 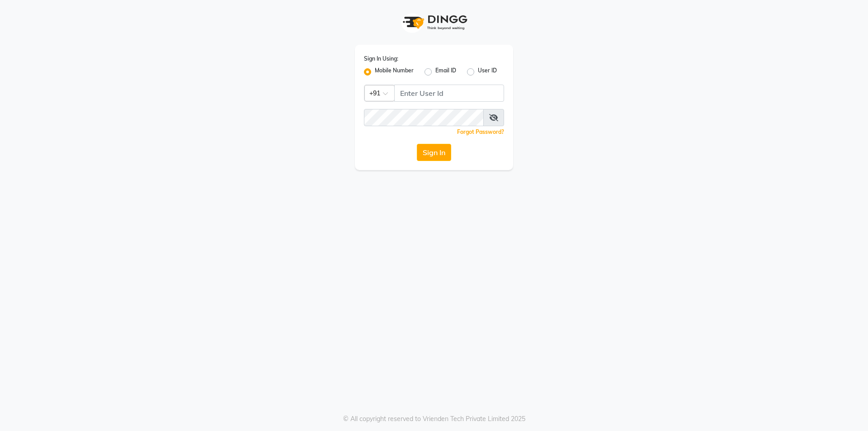 I want to click on a: Forgot Password?, so click(x=480, y=132).